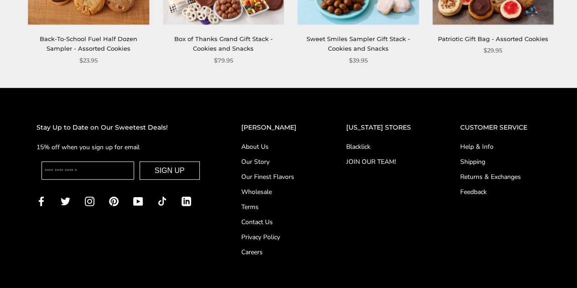  Describe the element at coordinates (276, 222) in the screenshot. I see `a: Contact Us` at that location.